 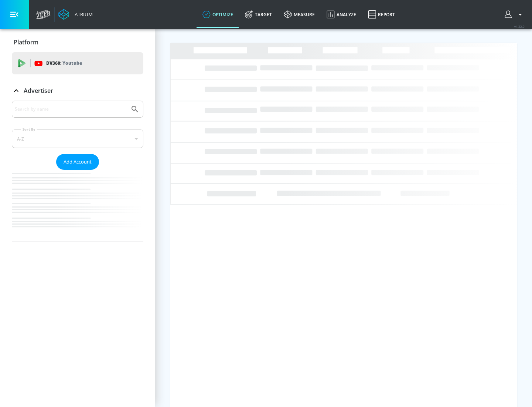 What do you see at coordinates (77, 161) in the screenshot?
I see `span: Add Account` at bounding box center [77, 161].